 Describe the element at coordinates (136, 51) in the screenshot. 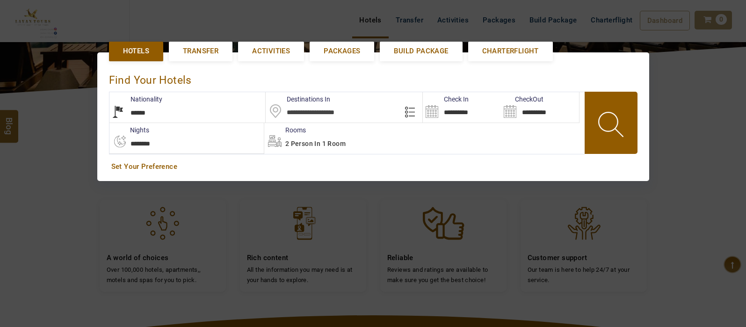

I see `a: Hotels` at that location.